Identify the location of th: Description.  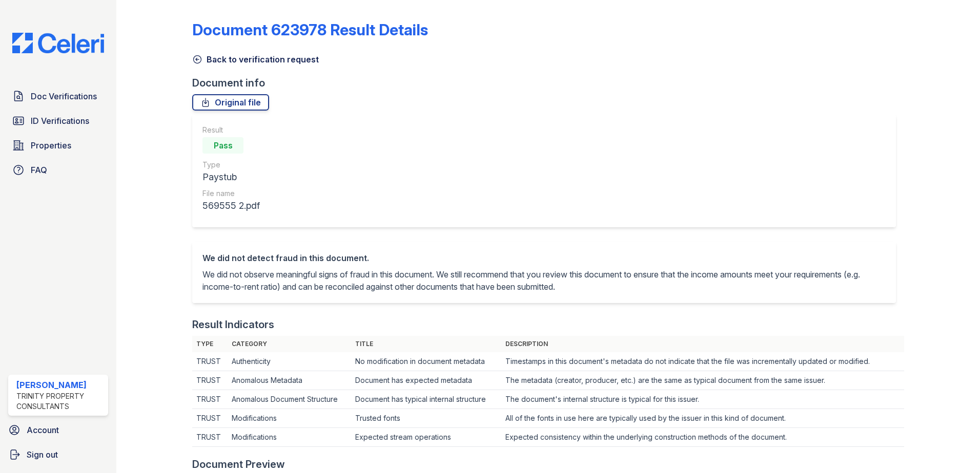
(703, 345).